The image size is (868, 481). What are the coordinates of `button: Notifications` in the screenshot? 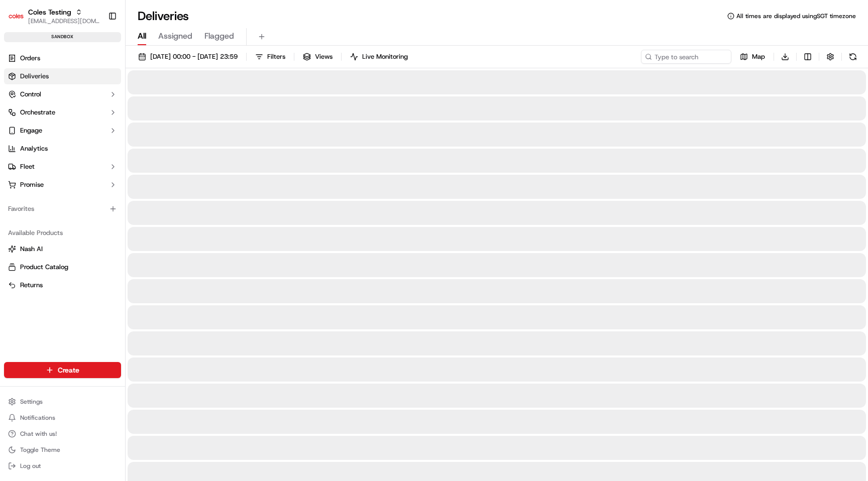 It's located at (62, 418).